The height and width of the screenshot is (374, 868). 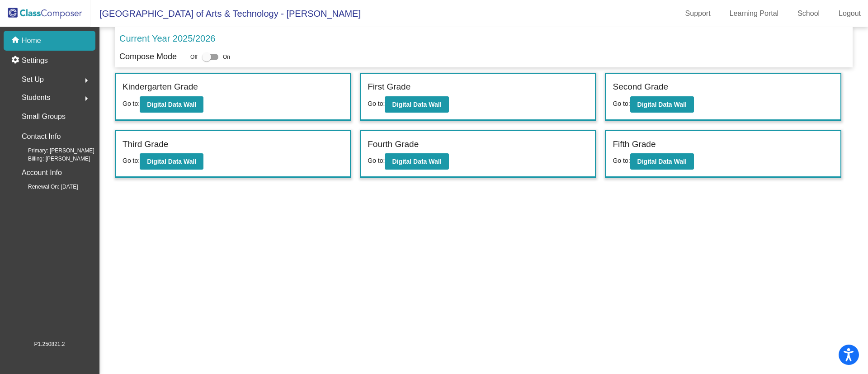 I want to click on p: Settings, so click(x=34, y=61).